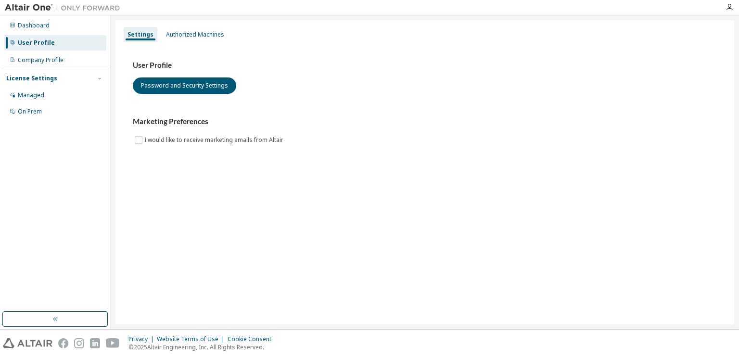 The image size is (739, 357). What do you see at coordinates (425, 122) in the screenshot?
I see `h3: Marketing Preferences` at bounding box center [425, 122].